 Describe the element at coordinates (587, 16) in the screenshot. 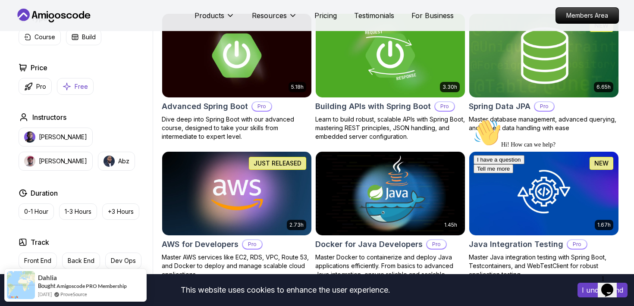

I see `p: Members Area` at that location.